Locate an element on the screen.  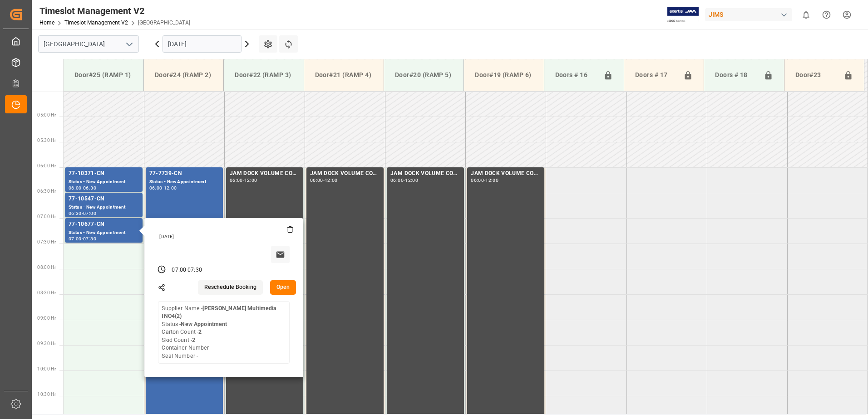
button: Open is located at coordinates (283, 287).